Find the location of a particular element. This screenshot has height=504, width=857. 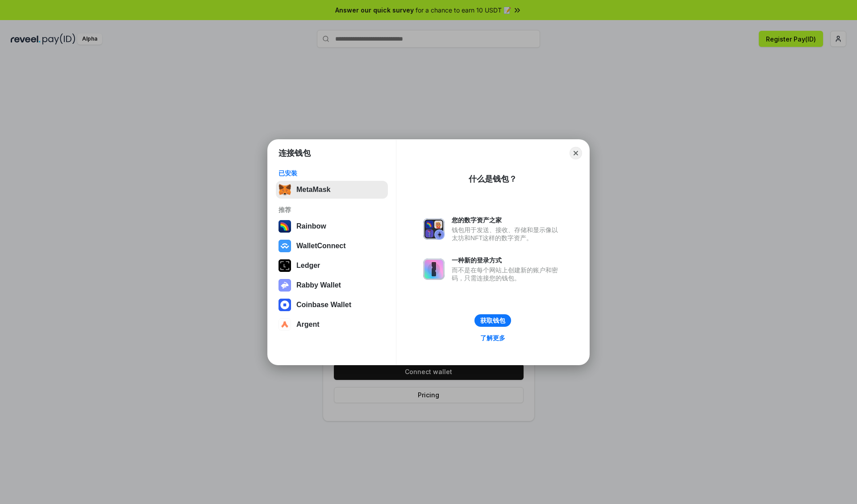

div: 而不是在每个网站上创建新的账户和密码，只需连接您的钱包。 is located at coordinates (507, 274).